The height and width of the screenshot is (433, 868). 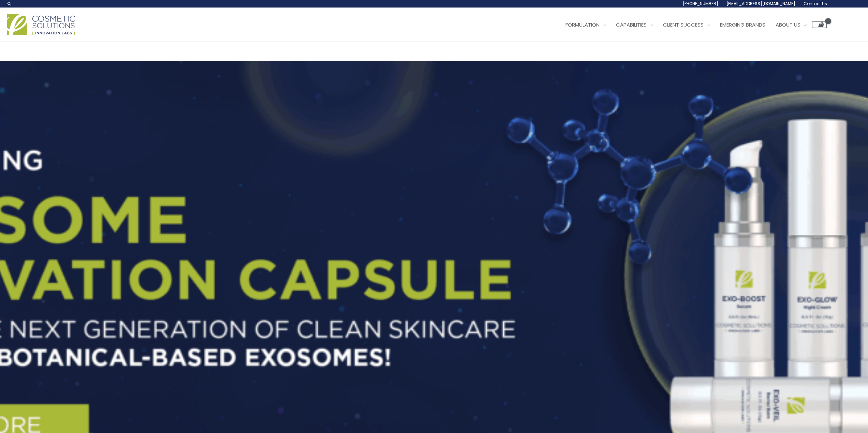 What do you see at coordinates (819, 25) in the screenshot?
I see `a: View Shopping Cart, empty` at bounding box center [819, 25].